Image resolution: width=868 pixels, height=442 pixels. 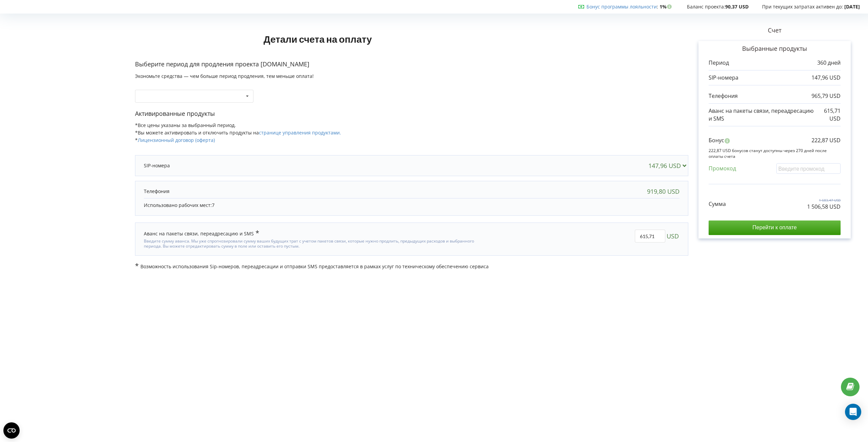 What do you see at coordinates (412, 266) in the screenshot?
I see `p: Возможность использования Sip-номеров, переадресации и отправки SMS предоставляется в рамках услу...` at bounding box center [412, 266].